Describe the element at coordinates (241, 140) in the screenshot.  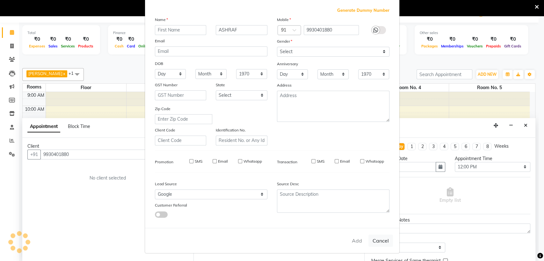
I see `input: Resident No. or Any Id` at that location.